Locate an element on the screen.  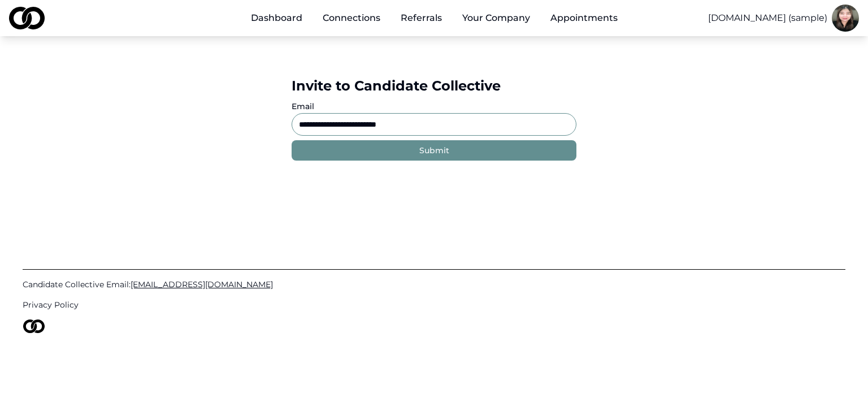
label: Email is located at coordinates (303, 106).